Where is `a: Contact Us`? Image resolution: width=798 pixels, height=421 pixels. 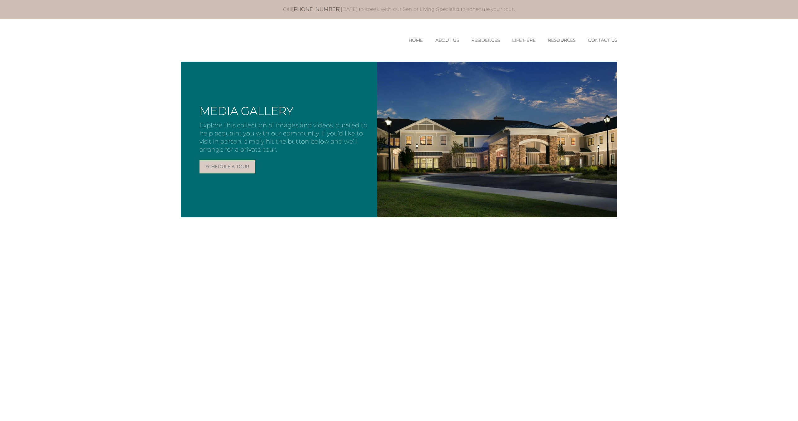 a: Contact Us is located at coordinates (603, 40).